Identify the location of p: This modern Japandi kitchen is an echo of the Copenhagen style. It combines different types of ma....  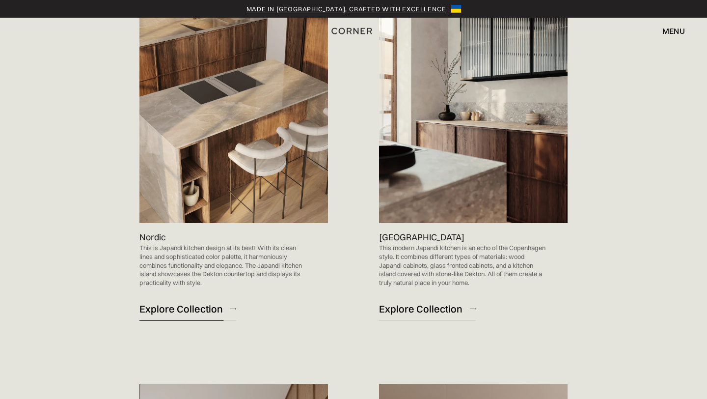
(464, 265).